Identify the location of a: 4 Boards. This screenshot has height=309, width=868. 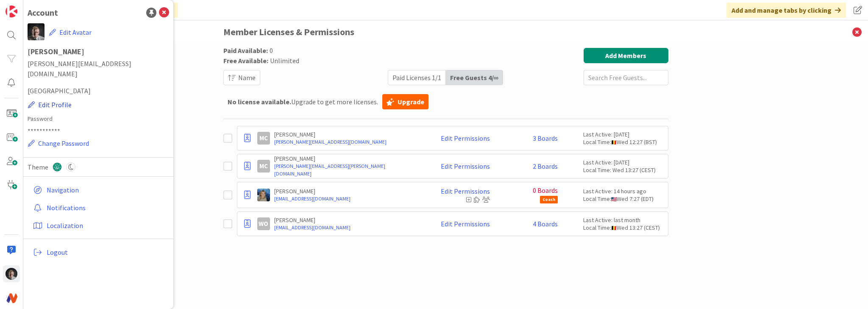
(545, 224).